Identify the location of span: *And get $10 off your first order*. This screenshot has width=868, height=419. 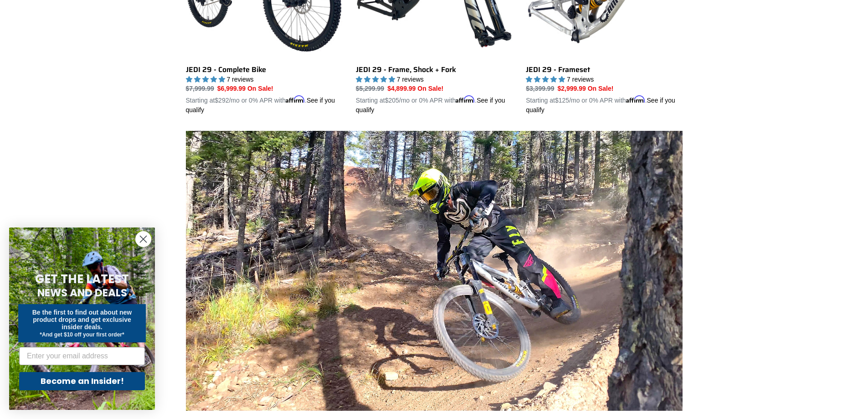
(82, 334).